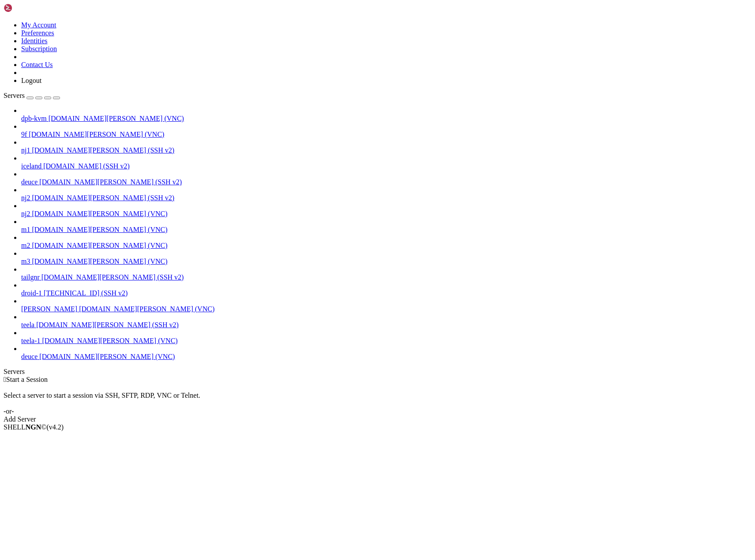 This screenshot has height=560, width=755. I want to click on span: tailgnr, so click(31, 277).